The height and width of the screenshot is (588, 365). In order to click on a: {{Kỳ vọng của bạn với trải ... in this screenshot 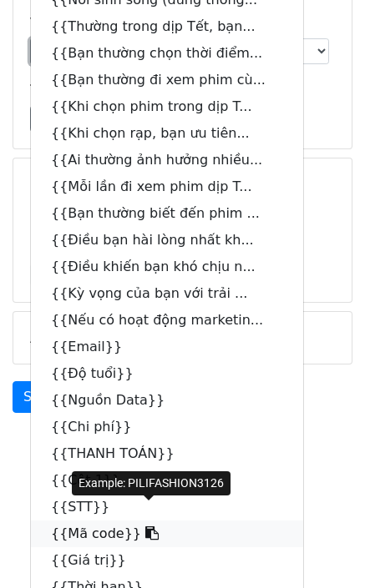, I will do `click(167, 294)`.